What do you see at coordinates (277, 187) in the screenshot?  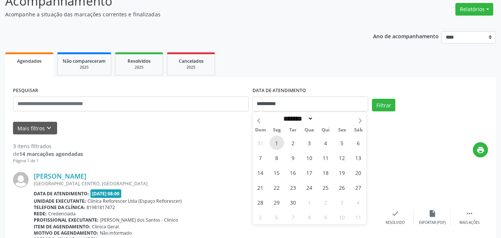 I see `span: Setembro 22, 2025` at bounding box center [277, 187].